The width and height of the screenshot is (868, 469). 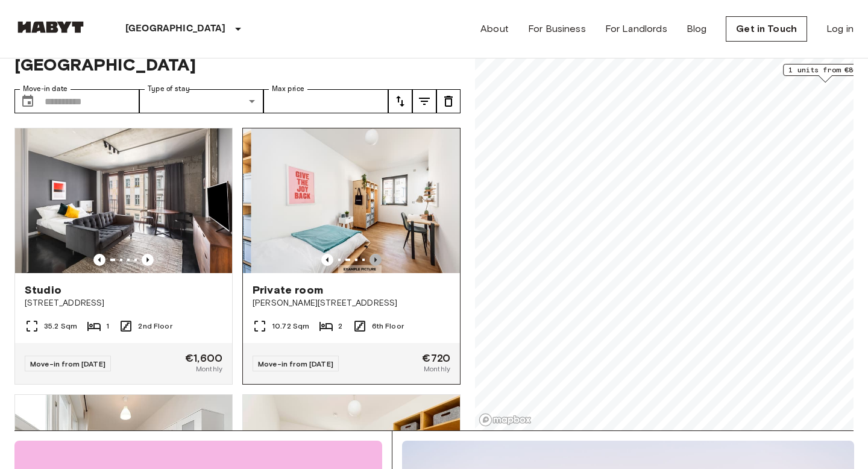 What do you see at coordinates (204, 358) in the screenshot?
I see `span: €1,600` at bounding box center [204, 358].